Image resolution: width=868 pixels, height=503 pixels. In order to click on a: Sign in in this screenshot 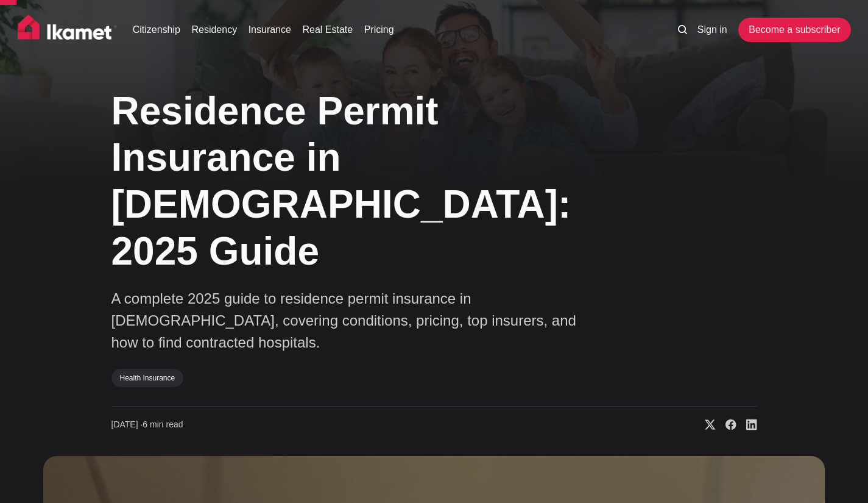, I will do `click(712, 30)`.